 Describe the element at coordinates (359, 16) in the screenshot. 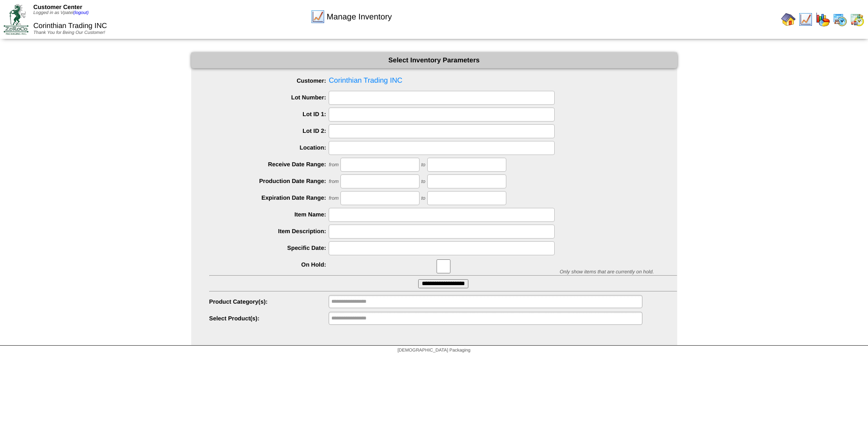

I see `span: Manage Inventory` at that location.